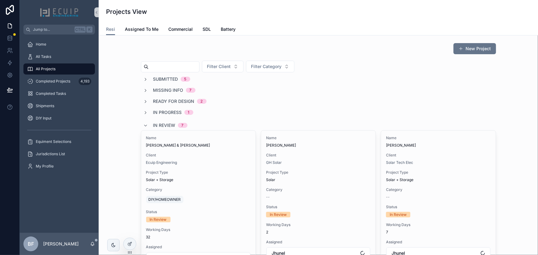 The image size is (538, 255). What do you see at coordinates (59, 81) in the screenshot?
I see `a: Completed Projects4,193` at bounding box center [59, 81].